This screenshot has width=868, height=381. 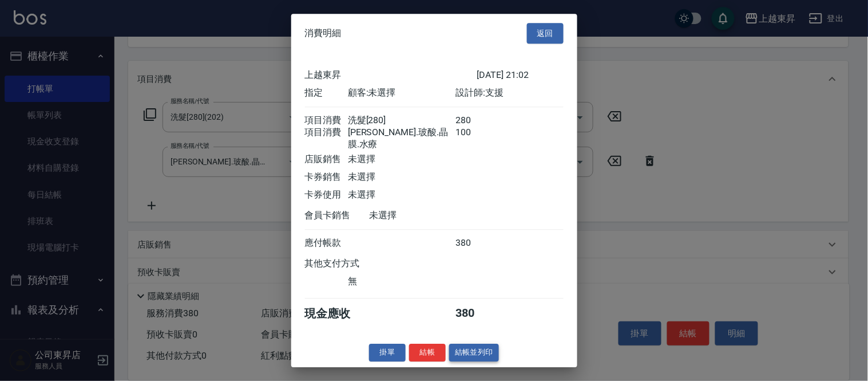 What do you see at coordinates (474, 352) in the screenshot?
I see `button: 結帳並列印` at bounding box center [474, 352].